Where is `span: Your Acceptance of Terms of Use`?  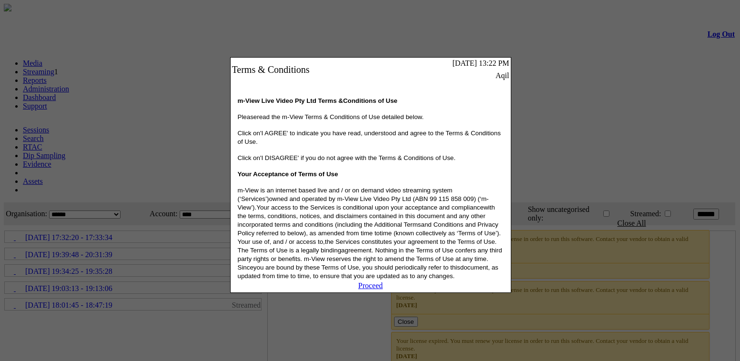 span: Your Acceptance of Terms of Use is located at coordinates (288, 174).